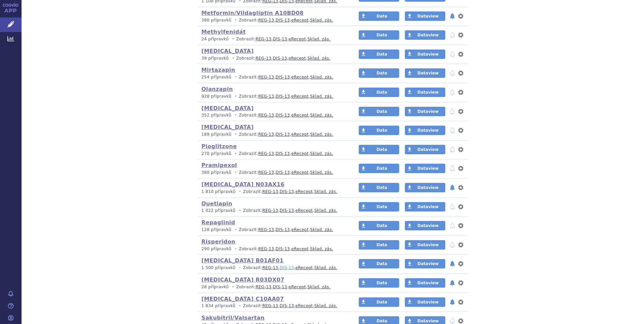 The image size is (644, 324). What do you see at coordinates (218, 70) in the screenshot?
I see `a: Mirtazapin` at bounding box center [218, 70].